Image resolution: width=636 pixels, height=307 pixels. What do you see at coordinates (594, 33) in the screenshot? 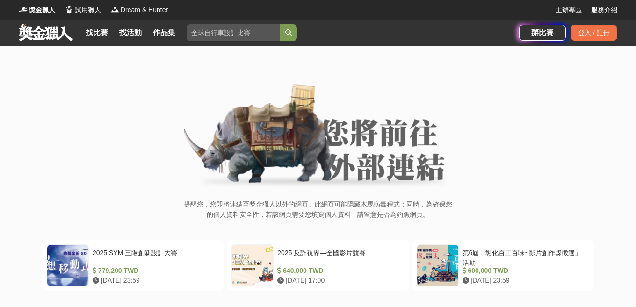
I see `div: 登入 / 註冊` at bounding box center [594, 33].